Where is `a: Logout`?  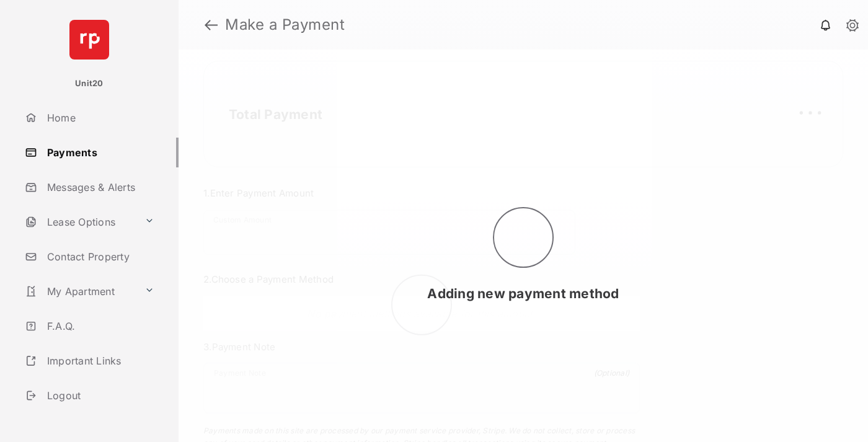 a: Logout is located at coordinates (99, 396).